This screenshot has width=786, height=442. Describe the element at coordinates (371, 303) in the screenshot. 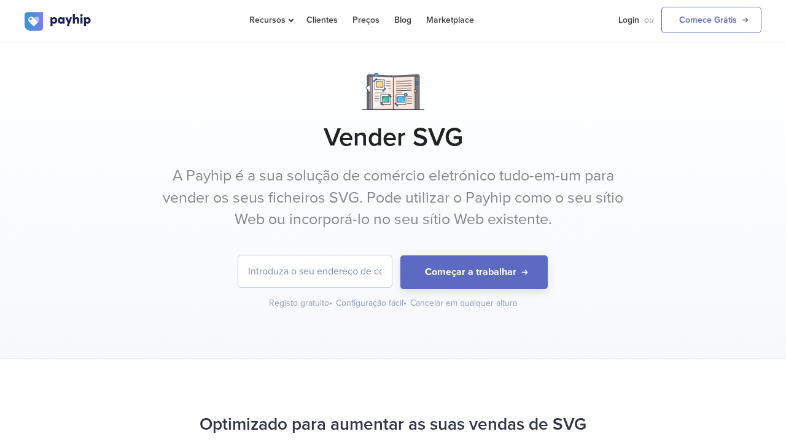

I see `div: Configuração fácil` at that location.